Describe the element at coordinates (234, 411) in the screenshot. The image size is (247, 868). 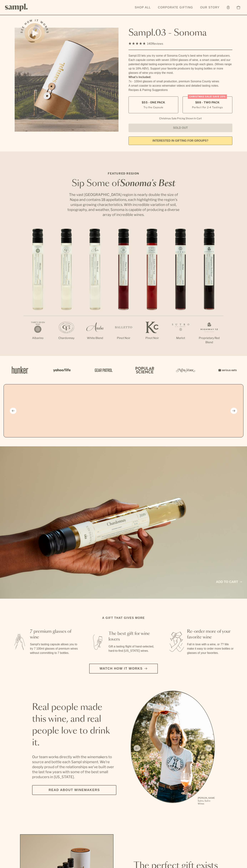
I see `button: Next slide` at that location.